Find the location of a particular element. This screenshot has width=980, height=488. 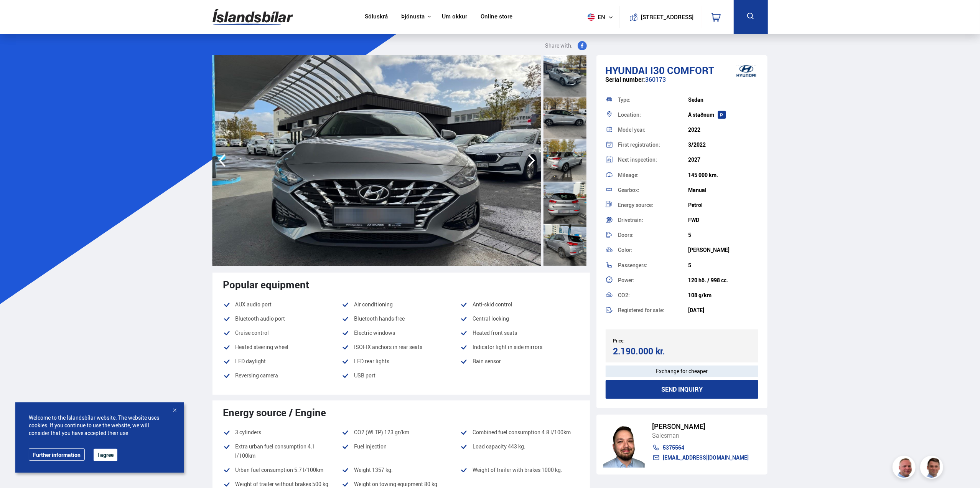

li: Indicator light in side mirrors is located at coordinates (519, 347).